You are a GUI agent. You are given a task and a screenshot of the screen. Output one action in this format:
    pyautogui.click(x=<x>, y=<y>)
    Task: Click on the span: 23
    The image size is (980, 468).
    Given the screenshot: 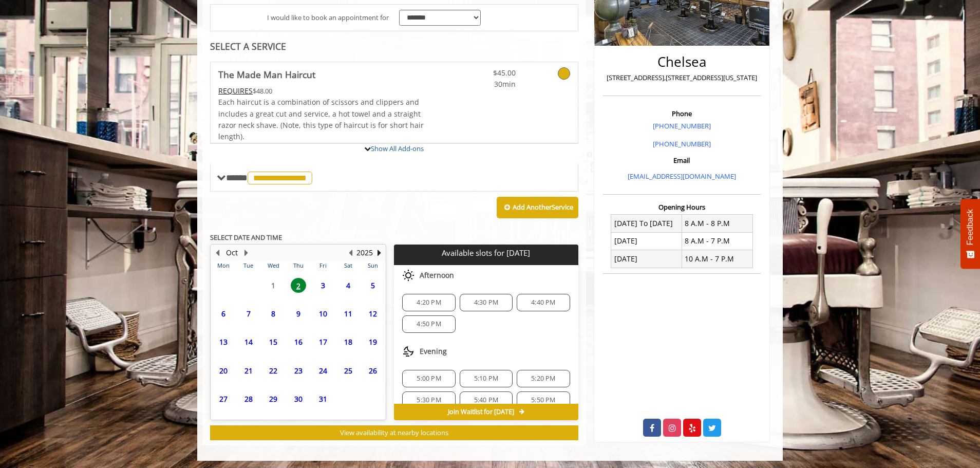 What is the action you would take?
    pyautogui.click(x=298, y=370)
    